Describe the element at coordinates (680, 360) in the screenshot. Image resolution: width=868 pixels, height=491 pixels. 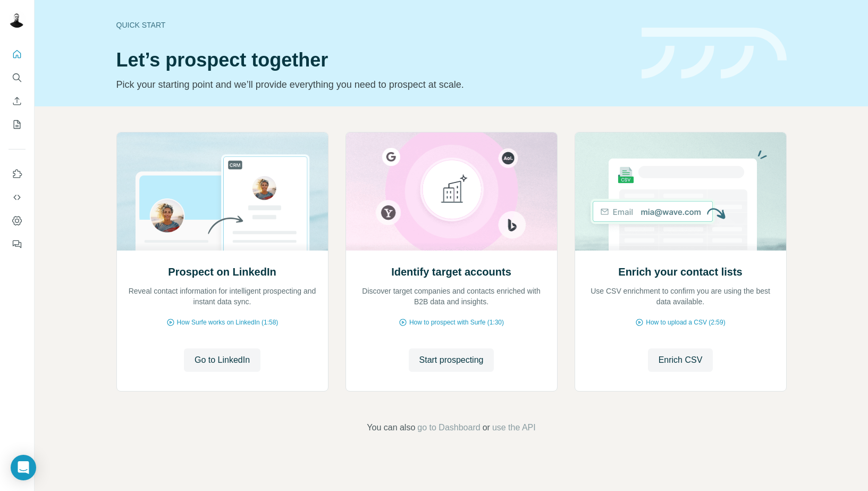
I see `span: Enrich CSV` at that location.